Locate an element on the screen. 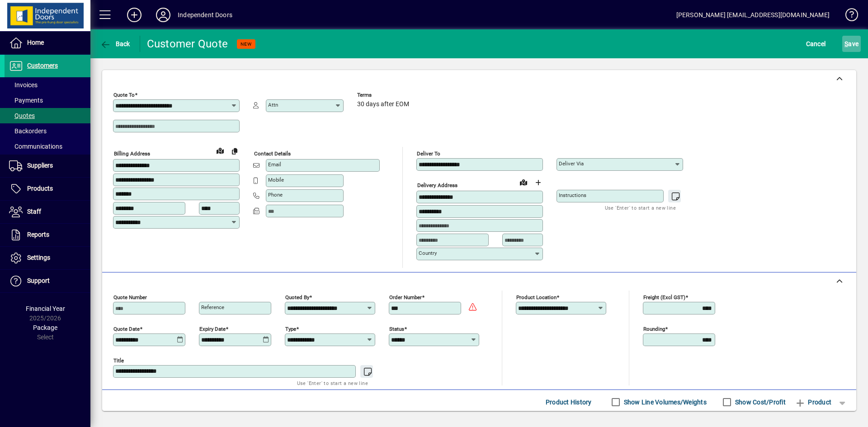  mat-label: Status is located at coordinates (396, 328).